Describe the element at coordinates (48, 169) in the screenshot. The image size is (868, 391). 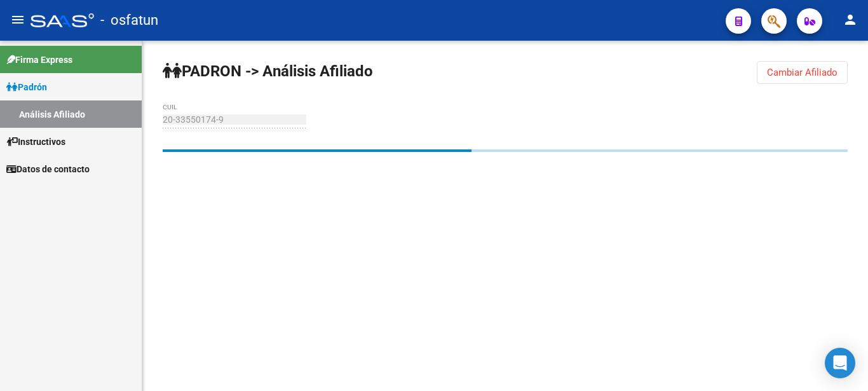
I see `span: Datos de contacto` at that location.